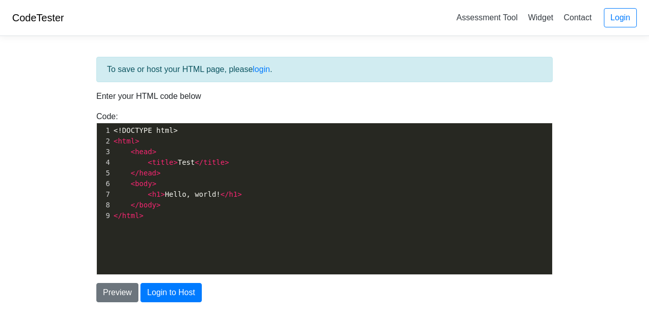 This screenshot has height=320, width=649. What do you see at coordinates (577, 17) in the screenshot?
I see `a: Contact` at bounding box center [577, 17].